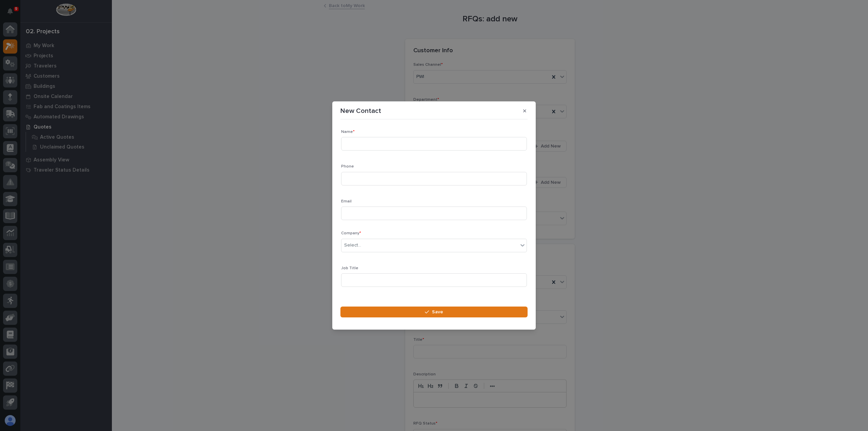  Describe the element at coordinates (352, 245) in the screenshot. I see `div: Select...` at that location.